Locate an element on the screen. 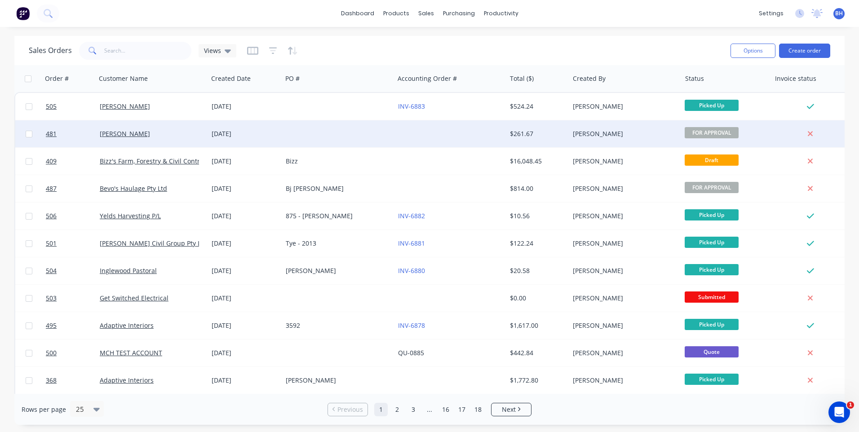 The width and height of the screenshot is (859, 432). a: 495 is located at coordinates (73, 326).